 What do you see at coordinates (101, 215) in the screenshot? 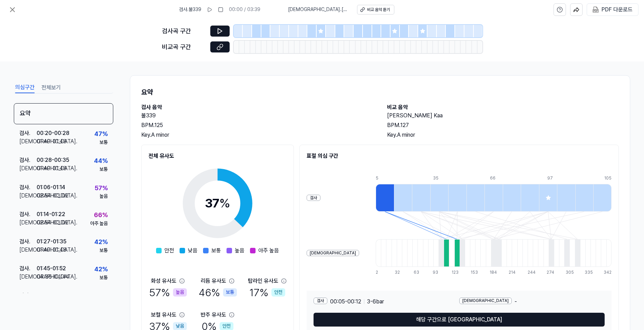
I see `div: 66 %` at bounding box center [101, 215].